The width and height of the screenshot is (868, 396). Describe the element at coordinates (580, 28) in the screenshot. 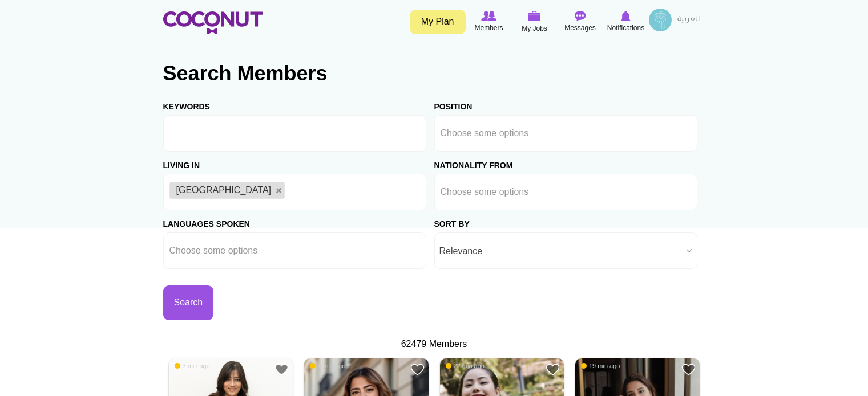

I see `span: Messages` at that location.